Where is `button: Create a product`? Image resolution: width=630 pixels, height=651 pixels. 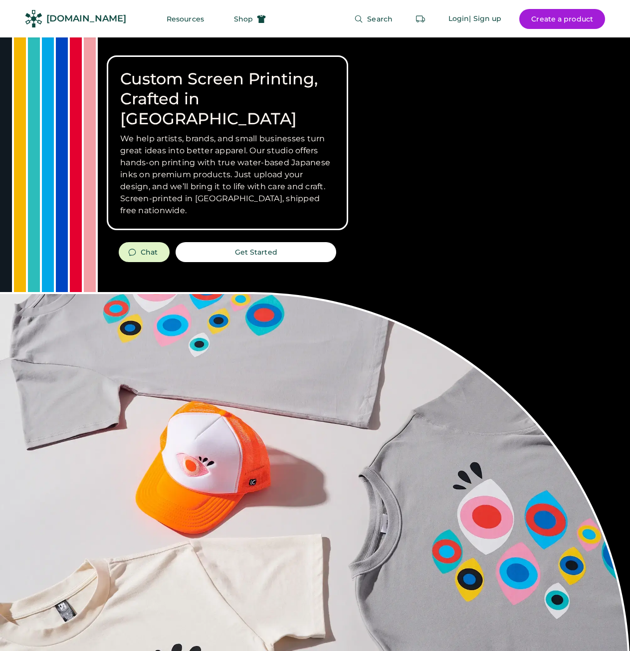 button: Create a product is located at coordinates (562, 19).